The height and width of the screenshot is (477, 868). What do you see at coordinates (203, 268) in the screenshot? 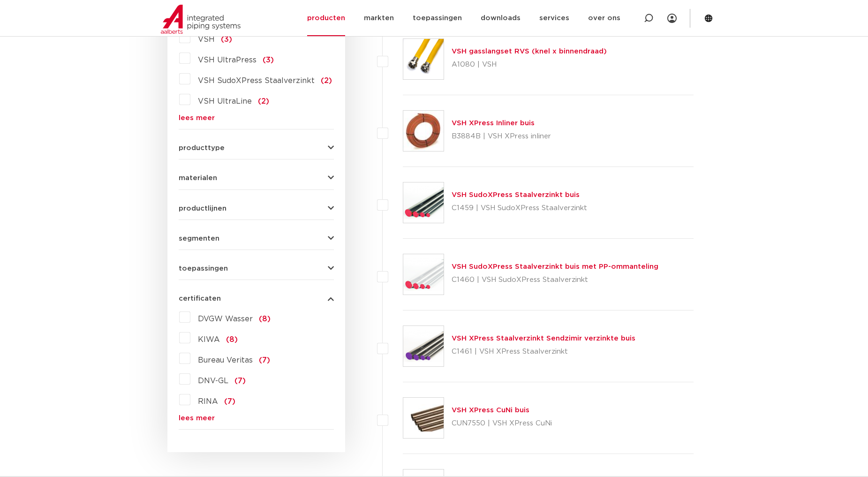
I see `span: toepassingen` at bounding box center [203, 268].